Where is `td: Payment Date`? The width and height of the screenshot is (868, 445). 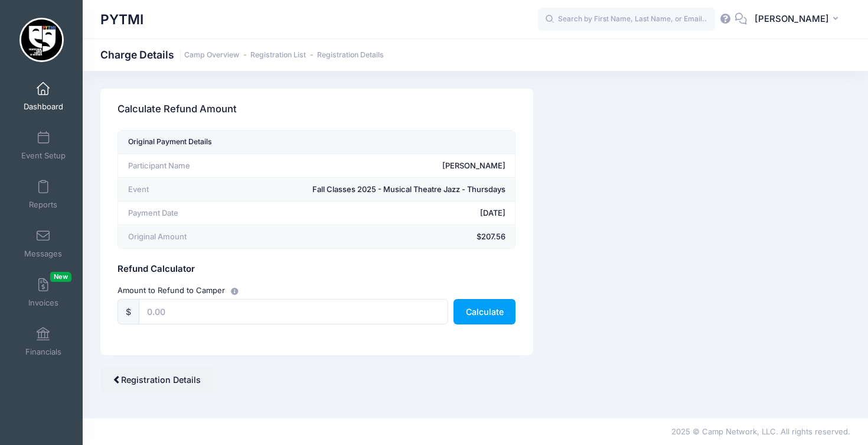
td: Payment Date is located at coordinates (173, 213).